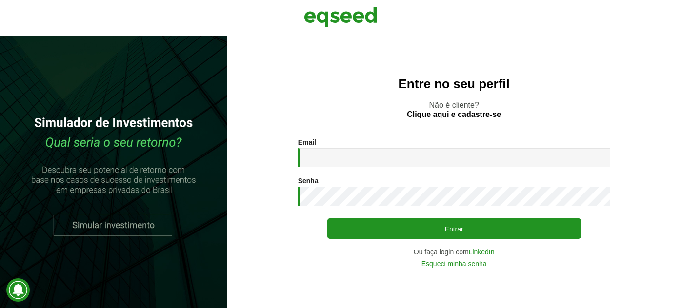 This screenshot has height=308, width=681. Describe the element at coordinates (341, 17) in the screenshot. I see `img: EqSeed Logo` at that location.